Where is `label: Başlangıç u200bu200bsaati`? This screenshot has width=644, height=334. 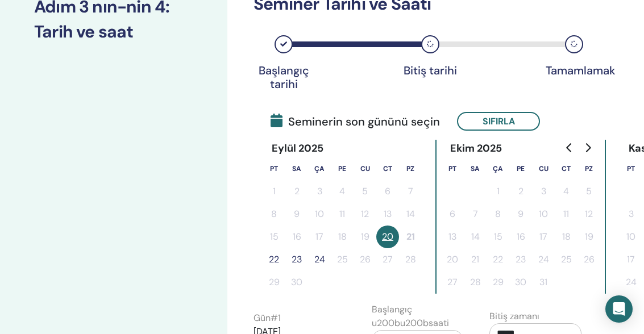
label: Başlangıç u200bu200bsaati is located at coordinates (418, 316).